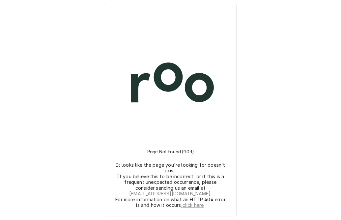  What do you see at coordinates (171, 168) in the screenshot?
I see `p: It looks like the page you're looking for doesn't exist.` at bounding box center [171, 168].